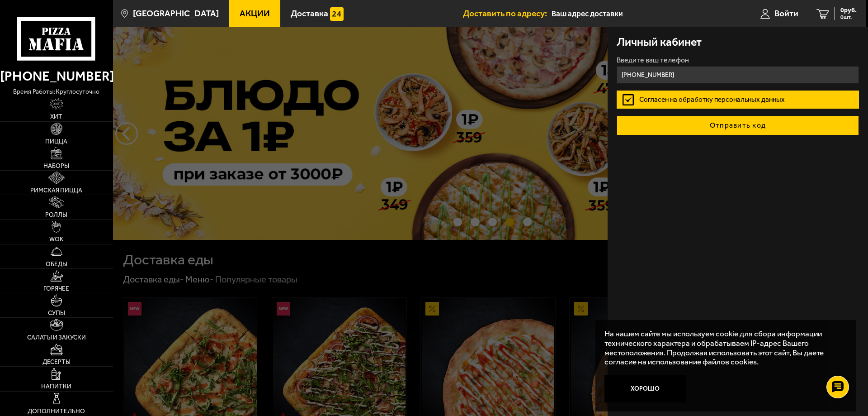 Image resolution: width=868 pixels, height=416 pixels. What do you see at coordinates (848, 10) in the screenshot?
I see `span: 0 руб.` at bounding box center [848, 10].